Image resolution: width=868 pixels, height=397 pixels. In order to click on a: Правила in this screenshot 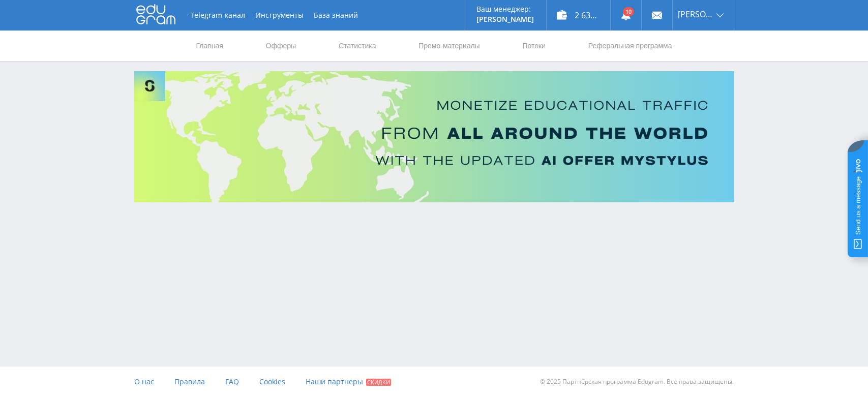, I will do `click(190, 382)`.